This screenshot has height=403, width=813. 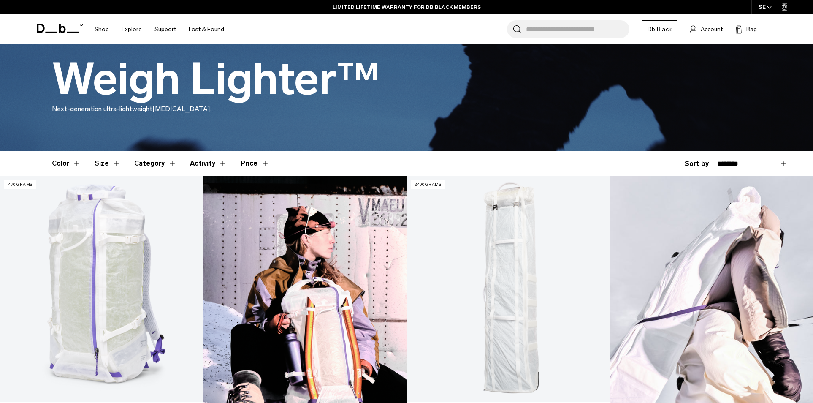 What do you see at coordinates (102, 108) in the screenshot?
I see `span: Next-generation ultra-lightweight` at bounding box center [102, 108].